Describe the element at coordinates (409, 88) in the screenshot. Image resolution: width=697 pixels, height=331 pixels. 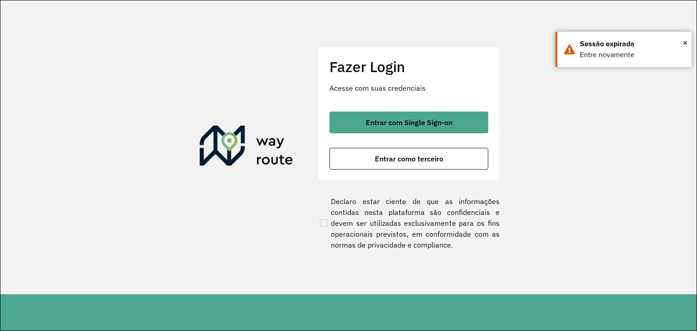
I see `p: Acesse com suas credenciais` at that location.